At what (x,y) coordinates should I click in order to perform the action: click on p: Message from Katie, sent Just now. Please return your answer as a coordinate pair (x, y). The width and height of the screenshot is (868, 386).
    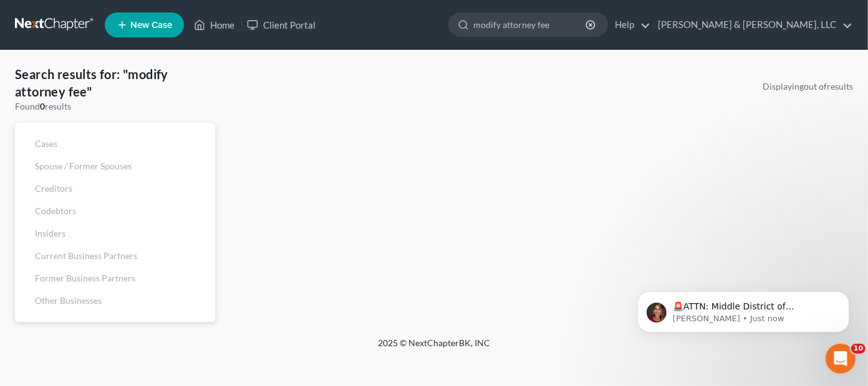
    Looking at the image, I should click on (135, 54).